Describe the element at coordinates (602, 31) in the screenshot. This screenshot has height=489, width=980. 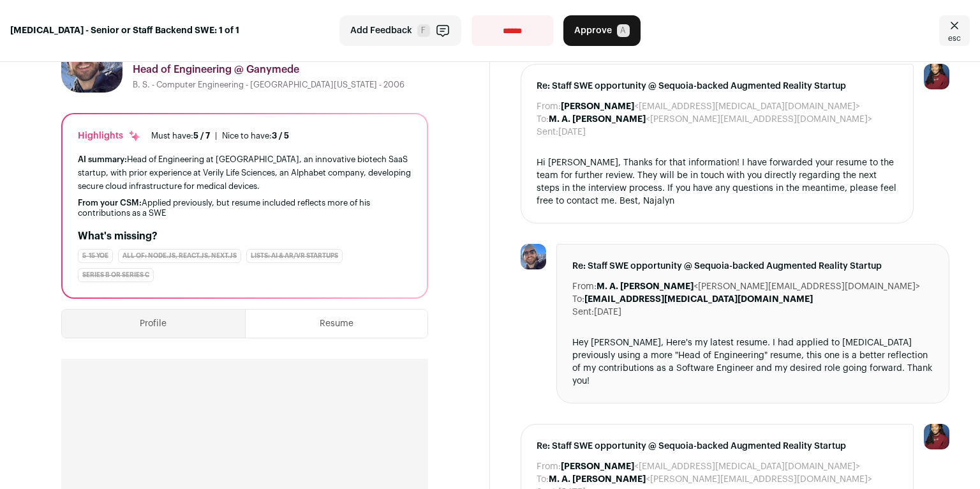
I see `button: Approve A` at that location.